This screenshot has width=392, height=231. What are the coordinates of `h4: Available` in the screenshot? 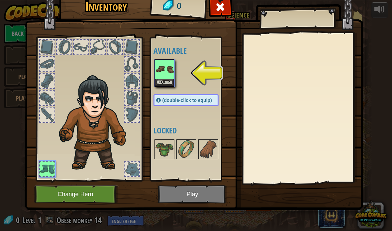 It's located at (193, 51).